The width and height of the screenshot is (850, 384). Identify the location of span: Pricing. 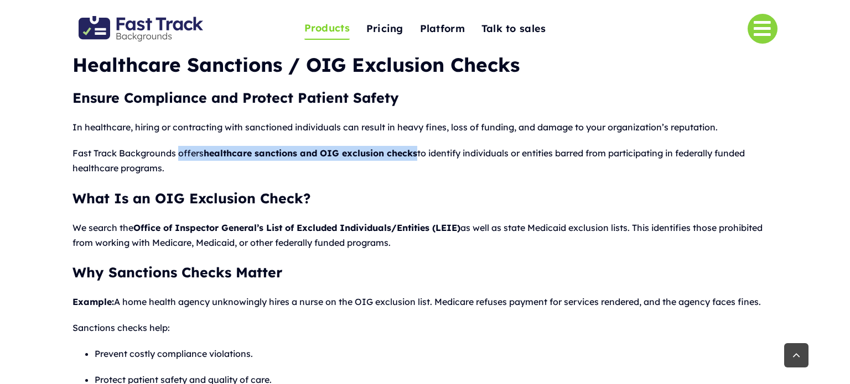
(384, 29).